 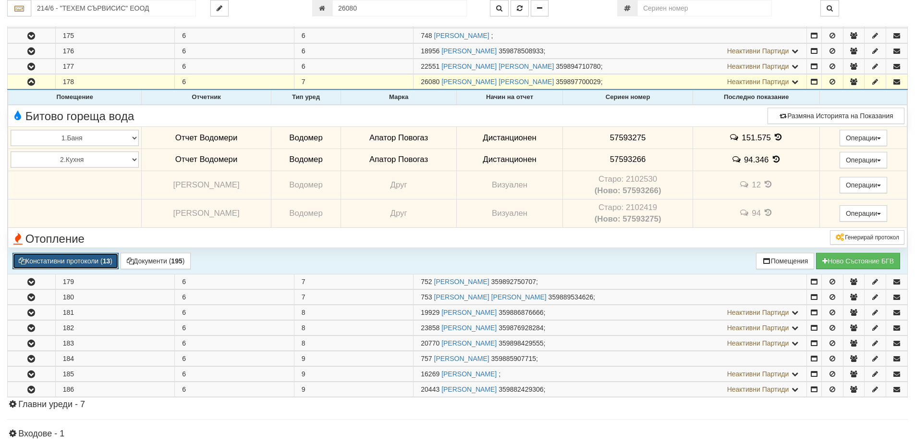 What do you see at coordinates (628, 190) in the screenshot?
I see `b: (Ново: 57593266)` at bounding box center [628, 190].